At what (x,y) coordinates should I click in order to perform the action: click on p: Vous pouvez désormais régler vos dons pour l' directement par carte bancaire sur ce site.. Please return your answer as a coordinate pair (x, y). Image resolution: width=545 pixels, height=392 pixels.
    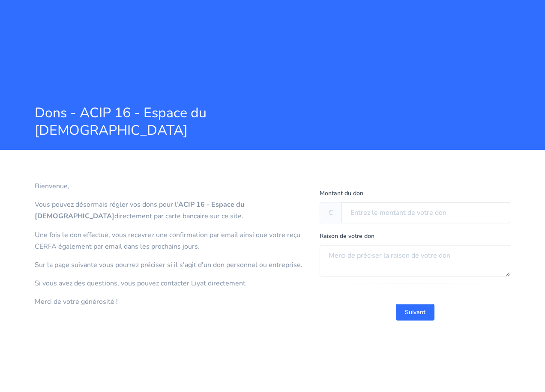
    Looking at the image, I should click on (170, 211).